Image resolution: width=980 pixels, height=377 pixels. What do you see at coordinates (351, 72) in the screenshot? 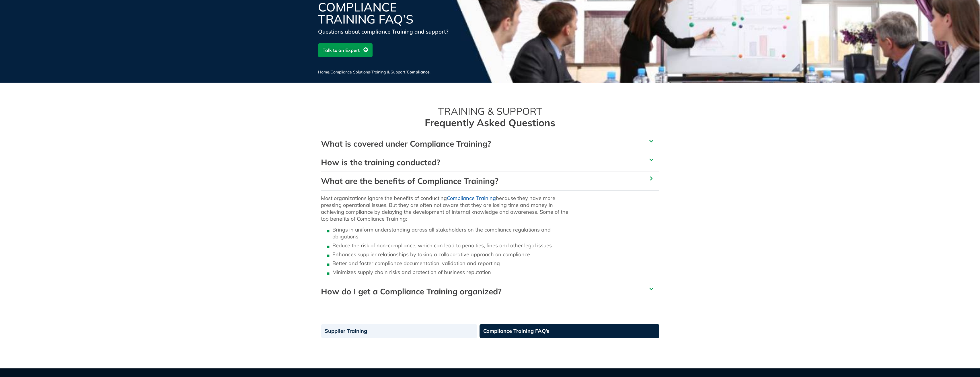
I see `a: Compliance Solutions` at bounding box center [351, 72].